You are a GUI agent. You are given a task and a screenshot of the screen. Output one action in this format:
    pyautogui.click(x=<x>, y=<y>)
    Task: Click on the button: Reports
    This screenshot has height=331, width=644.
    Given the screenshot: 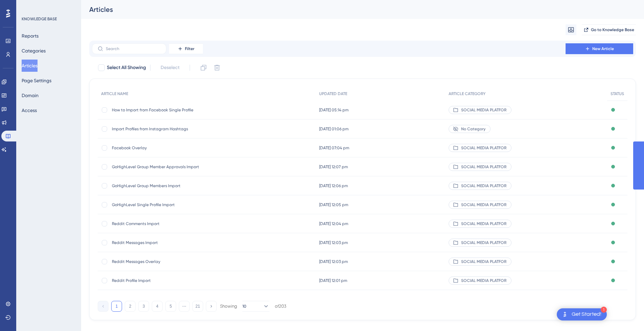 What is the action you would take?
    pyautogui.click(x=30, y=36)
    